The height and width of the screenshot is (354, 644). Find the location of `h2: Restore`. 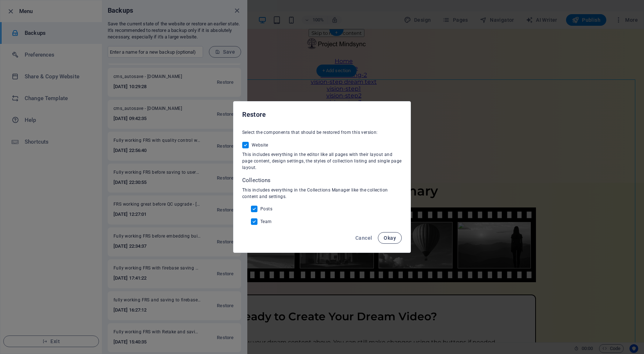

h2: Restore is located at coordinates (322, 115).